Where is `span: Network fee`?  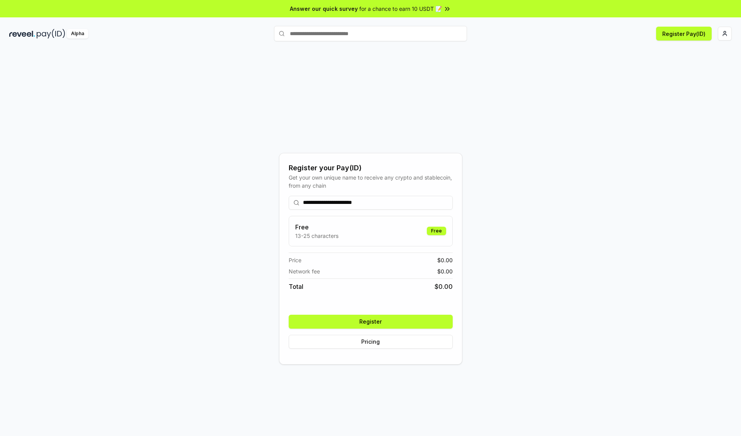
span: Network fee is located at coordinates (304, 271).